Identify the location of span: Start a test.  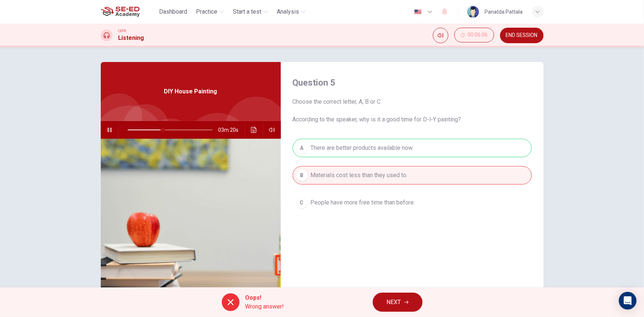
(247, 12).